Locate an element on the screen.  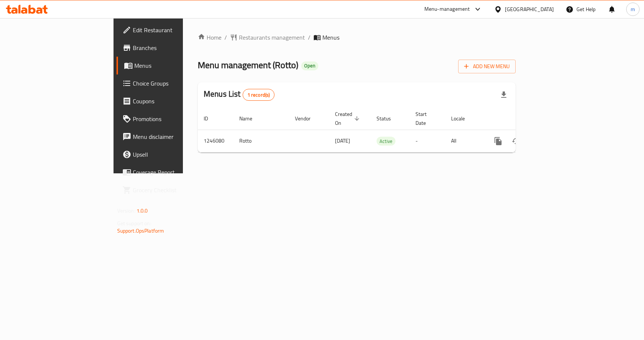
div: Export file is located at coordinates (504, 95).